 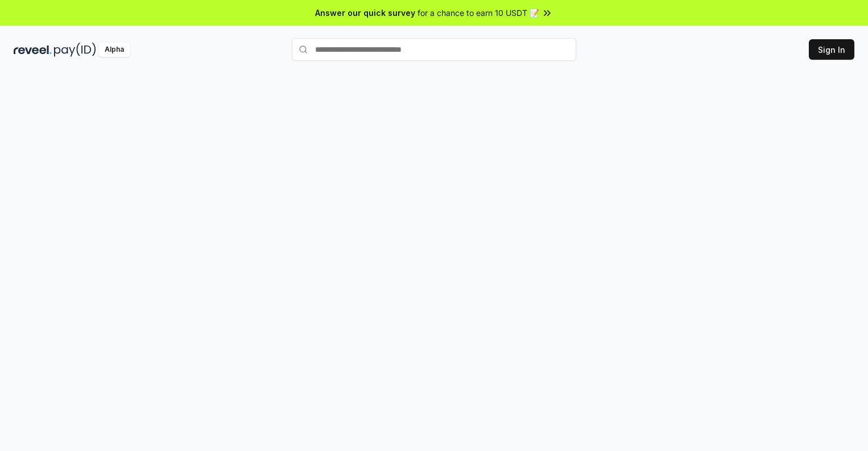 What do you see at coordinates (831, 50) in the screenshot?
I see `button: Sign In` at bounding box center [831, 50].